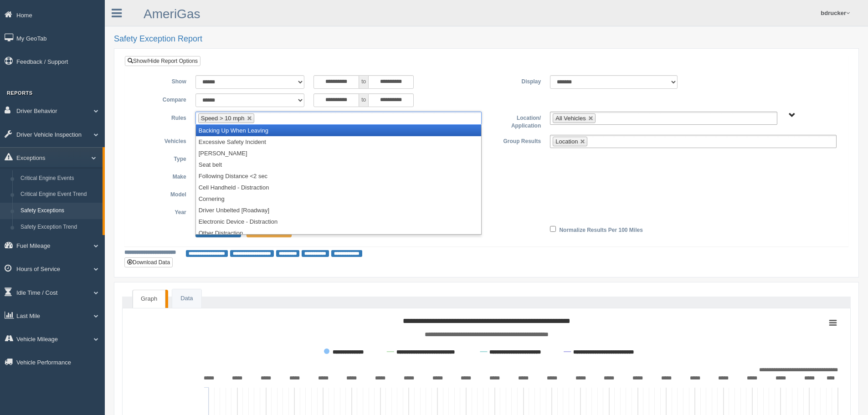 The height and width of the screenshot is (415, 868). I want to click on a: Data, so click(186, 299).